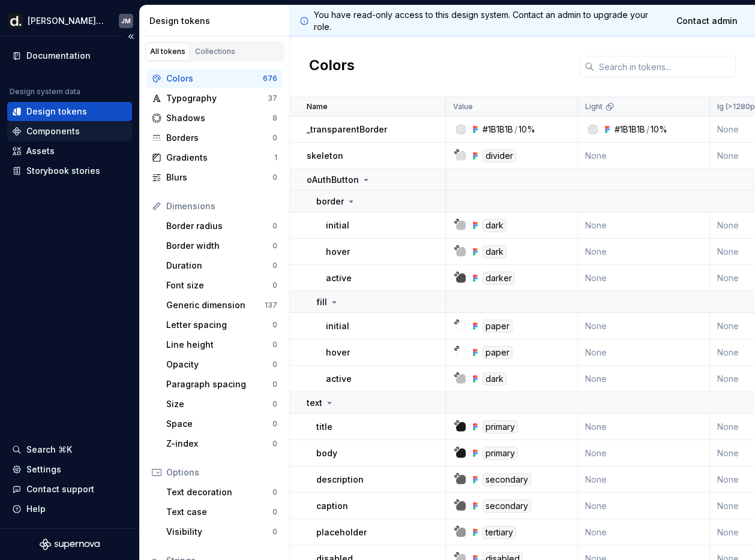  What do you see at coordinates (215, 98) in the screenshot?
I see `a: Typography37` at bounding box center [215, 98].